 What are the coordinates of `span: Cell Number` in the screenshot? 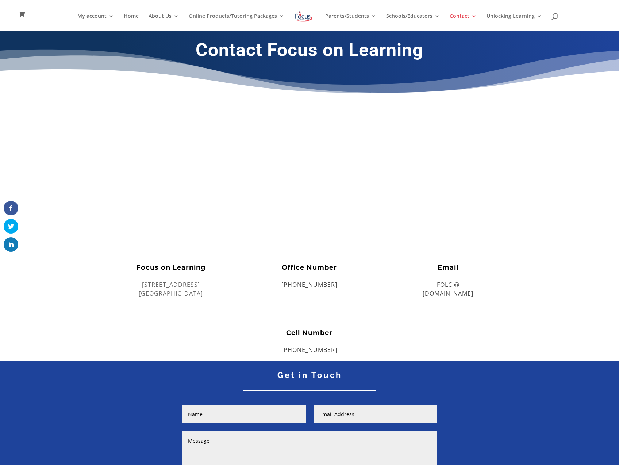 It's located at (309, 333).